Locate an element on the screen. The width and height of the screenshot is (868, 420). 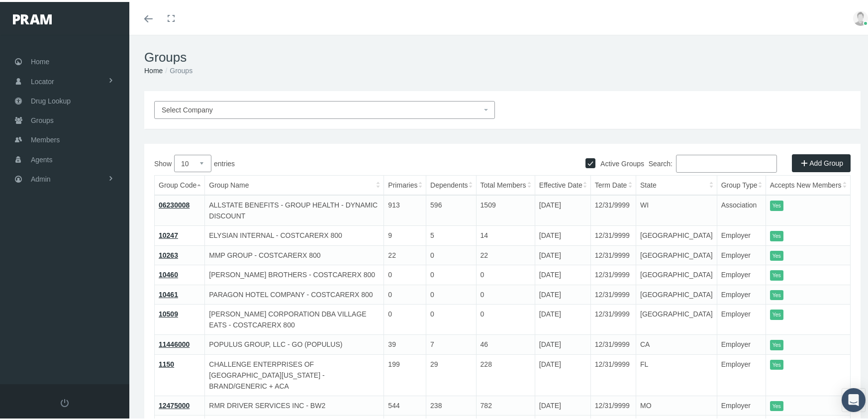
td: 39 is located at coordinates (405, 343).